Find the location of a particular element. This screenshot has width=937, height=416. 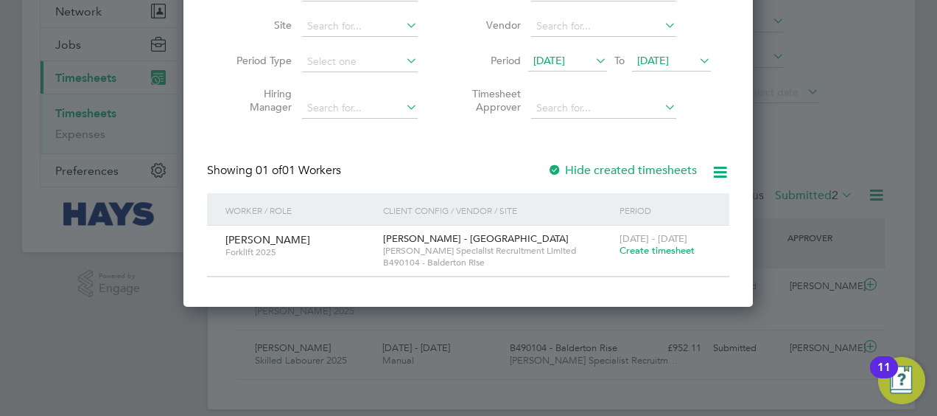

div: Period is located at coordinates (665, 210).